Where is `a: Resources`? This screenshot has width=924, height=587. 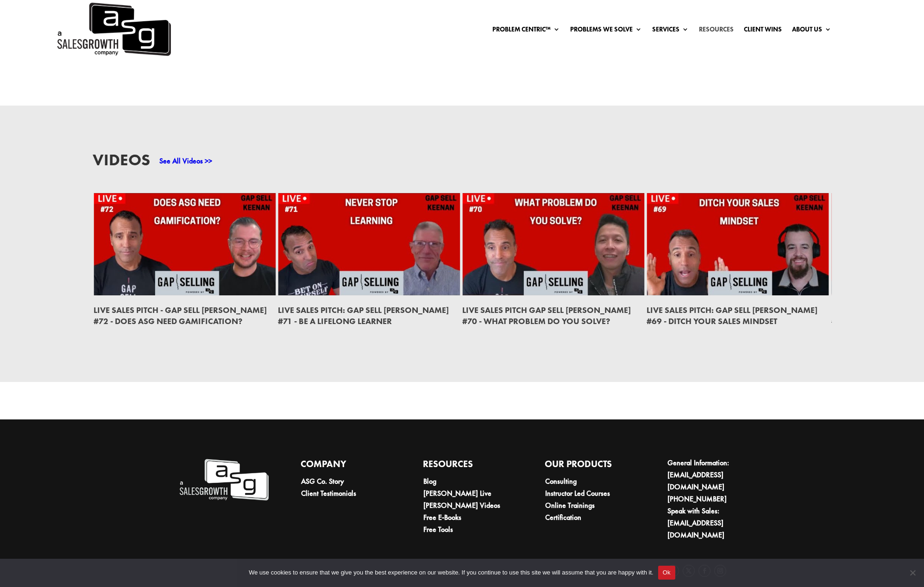
a: Resources is located at coordinates (716, 31).